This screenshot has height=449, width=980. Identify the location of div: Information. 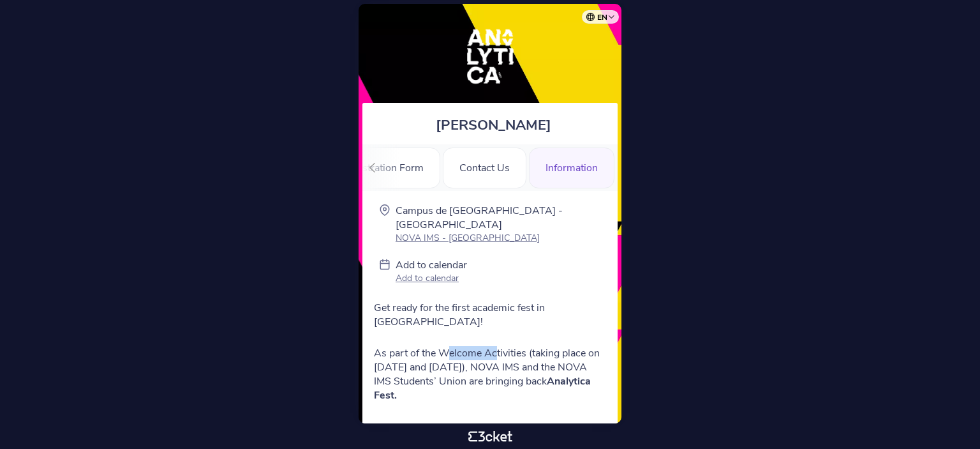
(572, 168).